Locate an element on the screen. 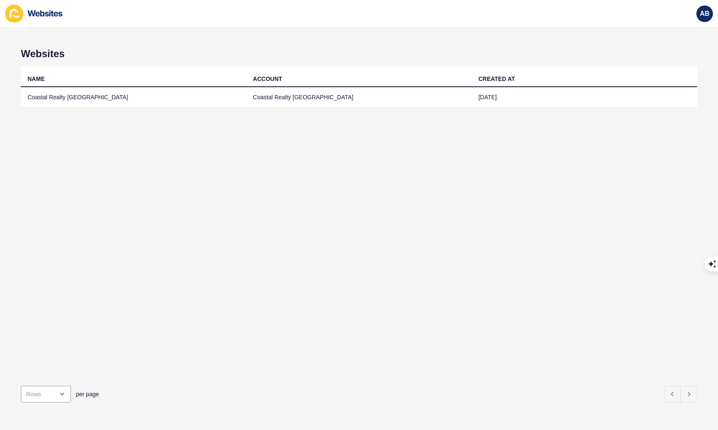  h1: Websites is located at coordinates (359, 54).